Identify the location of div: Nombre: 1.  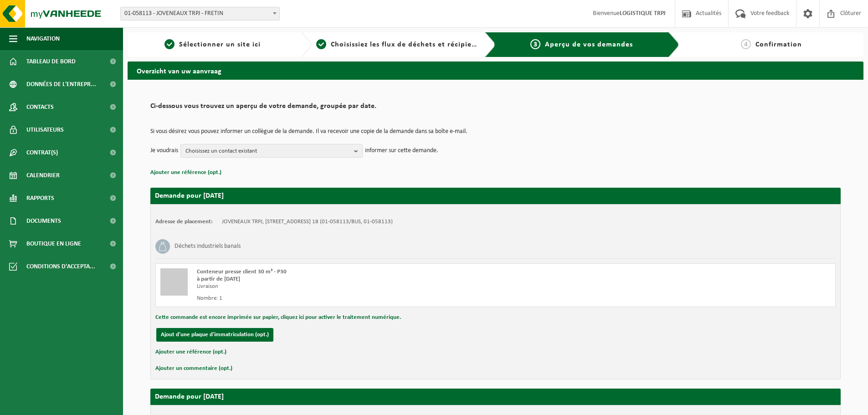
(365, 299).